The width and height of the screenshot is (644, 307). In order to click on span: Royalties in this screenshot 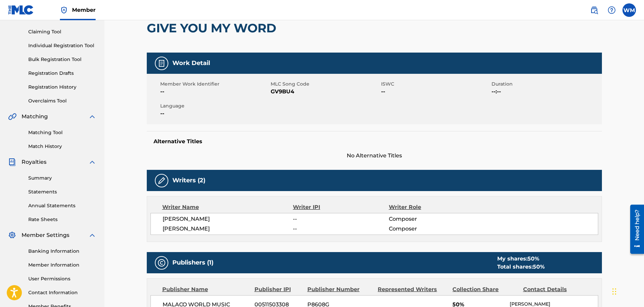, I will do `click(34, 162)`.